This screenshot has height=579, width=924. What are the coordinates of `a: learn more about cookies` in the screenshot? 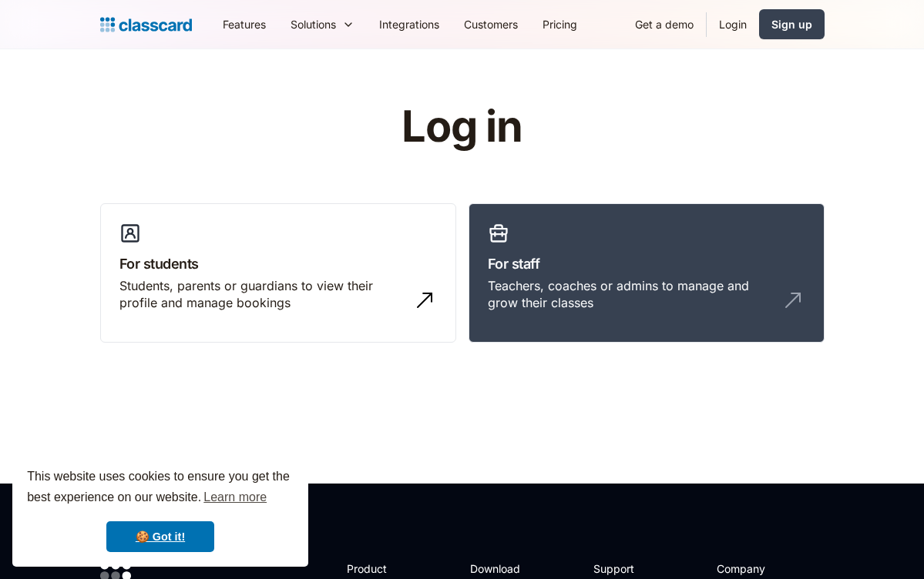 It's located at (235, 498).